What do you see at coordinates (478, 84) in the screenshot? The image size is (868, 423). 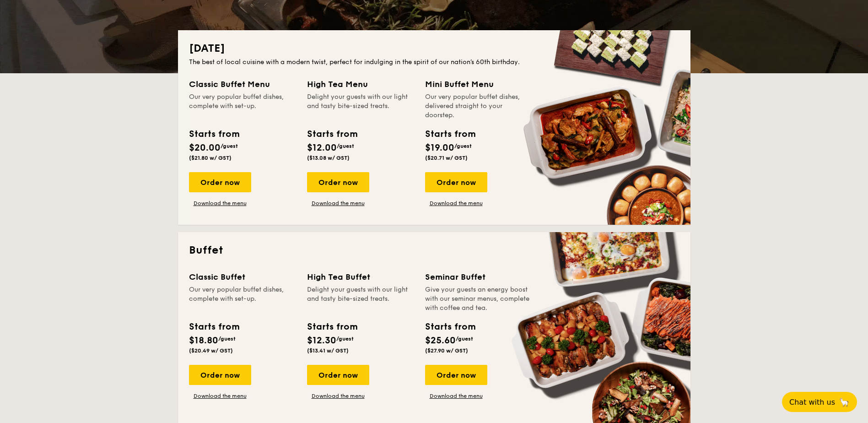 I see `div: Mini Buffet Menu` at bounding box center [478, 84].